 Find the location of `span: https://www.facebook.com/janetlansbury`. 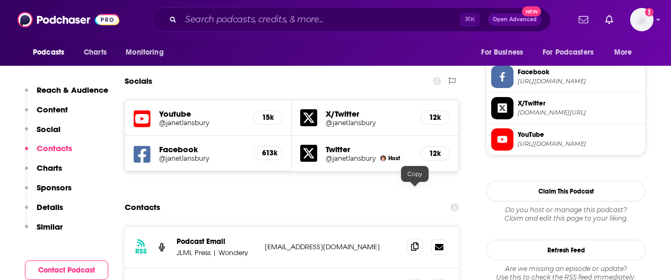

span: https://www.facebook.com/janetlansbury is located at coordinates (579, 81).